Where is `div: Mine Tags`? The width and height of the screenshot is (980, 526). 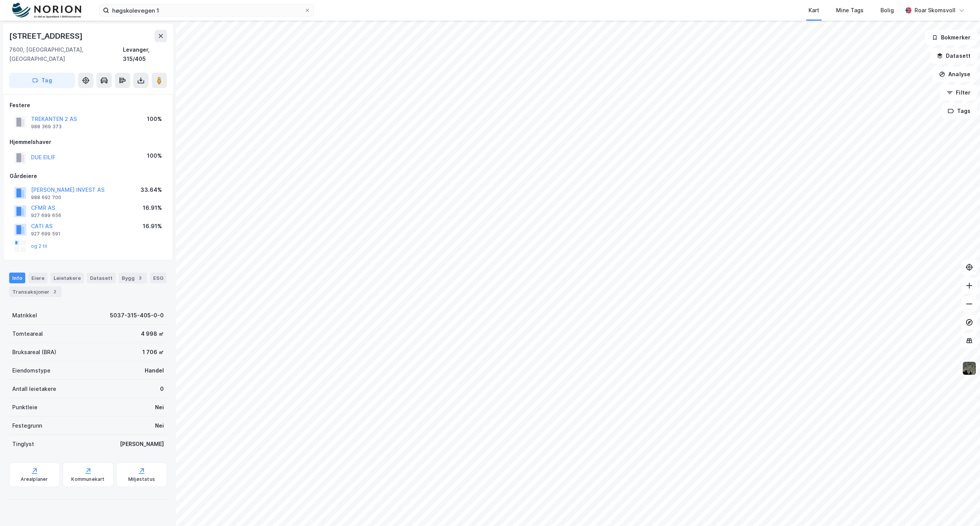 div: Mine Tags is located at coordinates (850, 10).